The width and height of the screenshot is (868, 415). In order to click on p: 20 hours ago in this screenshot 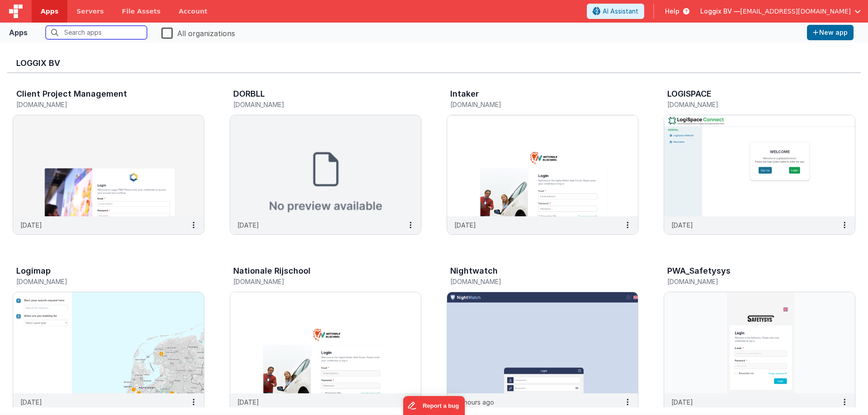, I will do `click(474, 402)`.